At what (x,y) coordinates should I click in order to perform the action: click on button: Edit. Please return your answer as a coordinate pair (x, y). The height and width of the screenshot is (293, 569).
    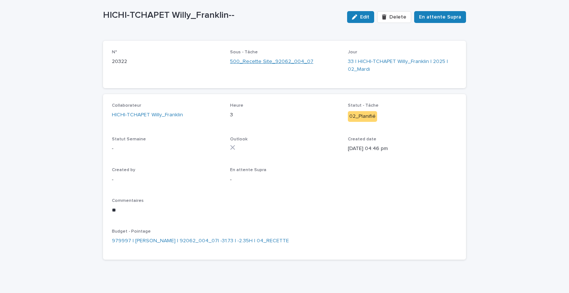
    Looking at the image, I should click on (361, 17).